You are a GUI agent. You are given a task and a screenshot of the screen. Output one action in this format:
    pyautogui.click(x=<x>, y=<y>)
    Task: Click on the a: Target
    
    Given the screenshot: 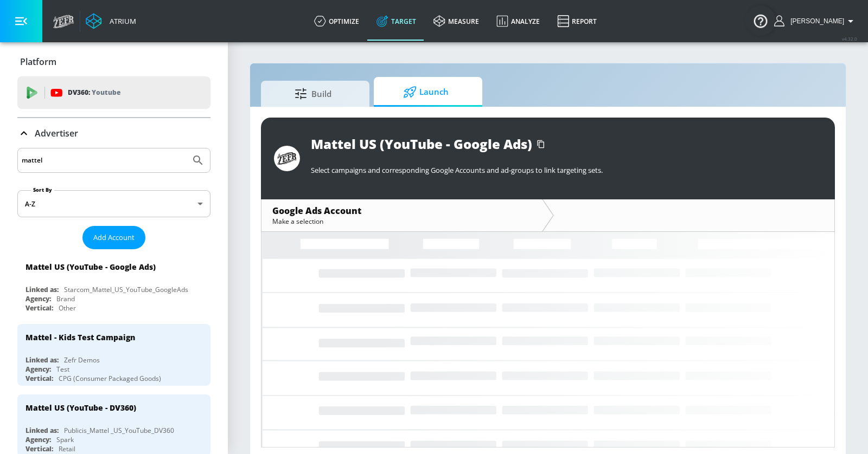 What is the action you would take?
    pyautogui.click(x=396, y=21)
    